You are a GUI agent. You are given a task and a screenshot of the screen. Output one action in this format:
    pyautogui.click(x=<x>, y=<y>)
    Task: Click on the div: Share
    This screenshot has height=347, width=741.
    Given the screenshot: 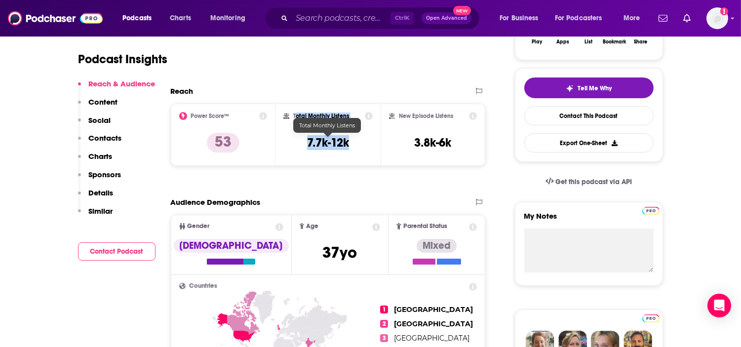 What is the action you would take?
    pyautogui.click(x=640, y=42)
    